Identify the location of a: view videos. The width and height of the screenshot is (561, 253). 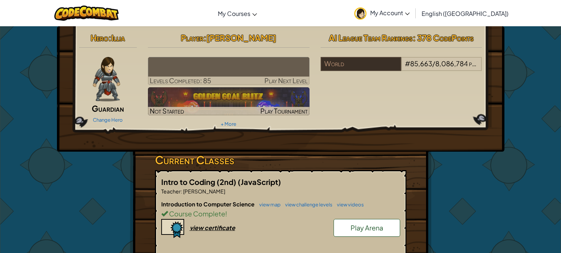
(348, 205).